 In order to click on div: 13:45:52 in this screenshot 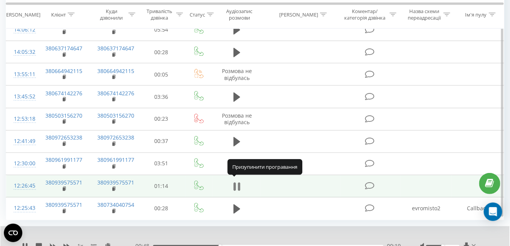, I will do `click(22, 97)`.